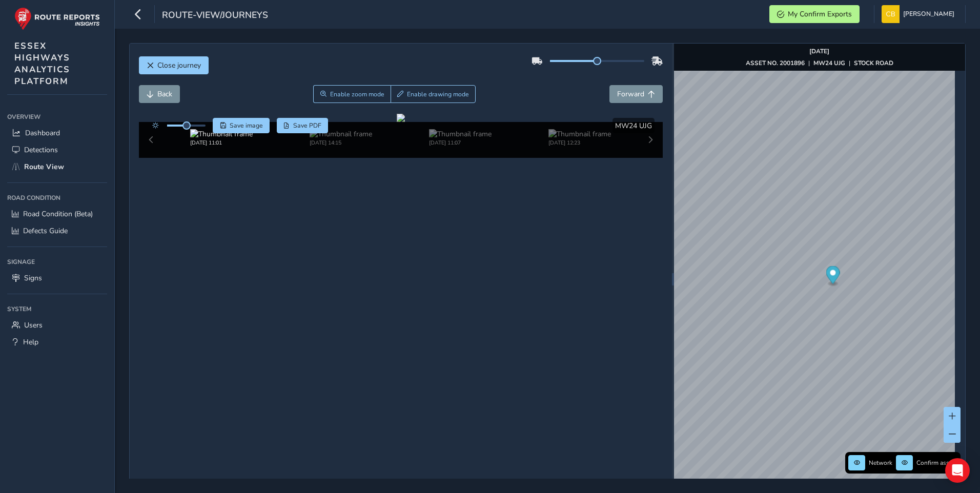 The image size is (980, 493). What do you see at coordinates (937, 463) in the screenshot?
I see `span: Confirm assets` at bounding box center [937, 463].